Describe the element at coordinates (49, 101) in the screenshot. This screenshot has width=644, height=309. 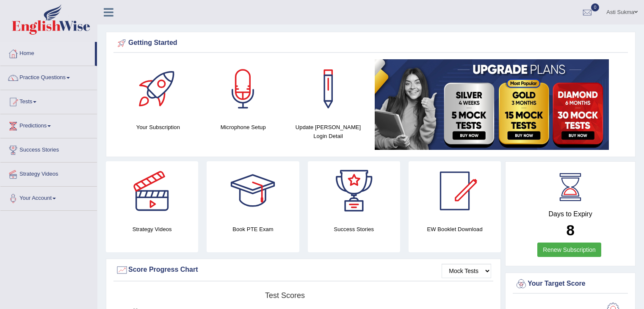
I see `a: Tests` at that location.